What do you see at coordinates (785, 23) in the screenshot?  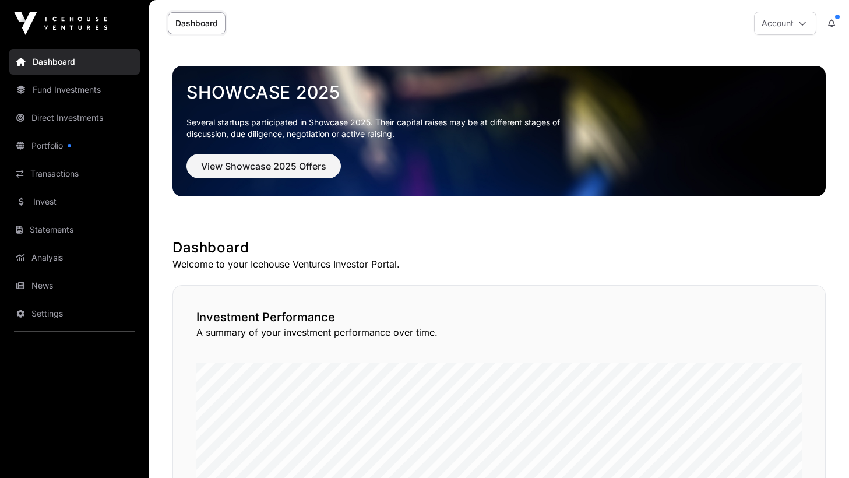 I see `button: Account` at bounding box center [785, 23].